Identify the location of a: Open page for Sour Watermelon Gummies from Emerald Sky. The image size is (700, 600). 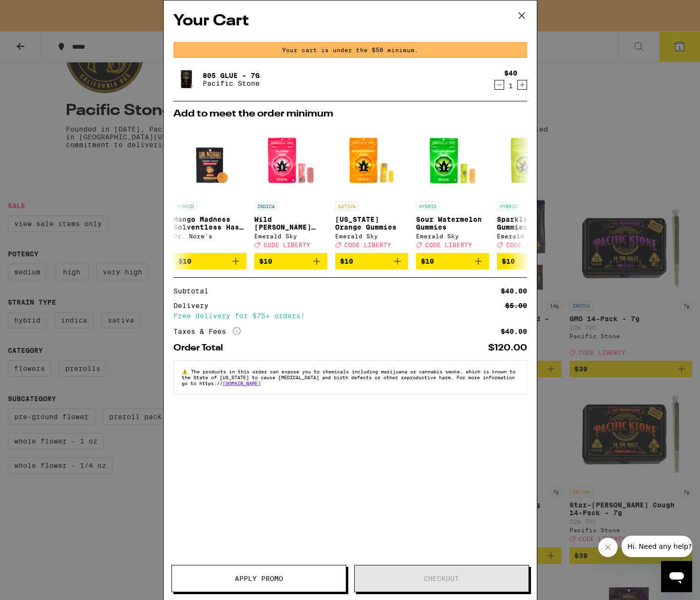
(452, 188).